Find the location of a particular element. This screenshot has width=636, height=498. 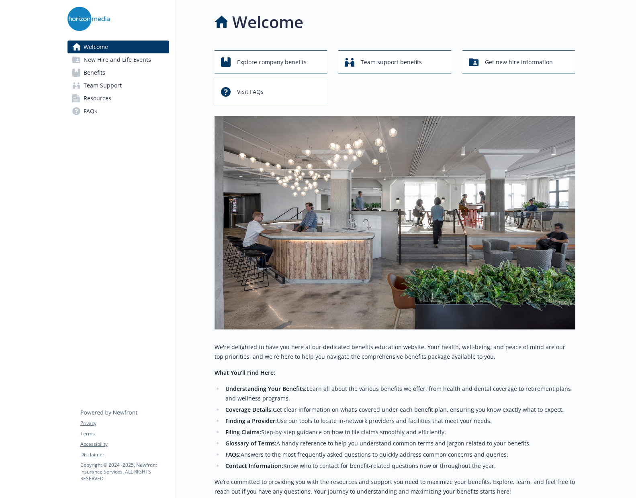

span: Team Support is located at coordinates (102, 86).